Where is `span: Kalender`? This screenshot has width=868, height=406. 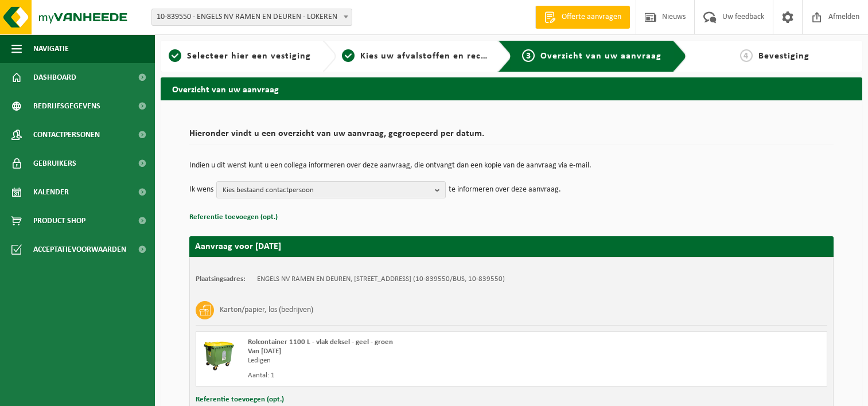 span: Kalender is located at coordinates (51, 192).